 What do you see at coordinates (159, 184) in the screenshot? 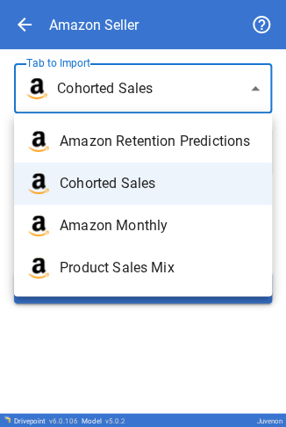
I see `span: Cohorted Sales` at bounding box center [159, 184].